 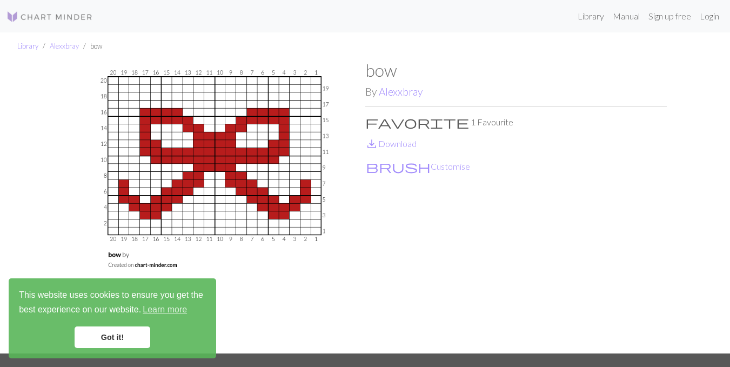 What do you see at coordinates (516, 122) in the screenshot?
I see `p: 1 Favourite` at bounding box center [516, 122].